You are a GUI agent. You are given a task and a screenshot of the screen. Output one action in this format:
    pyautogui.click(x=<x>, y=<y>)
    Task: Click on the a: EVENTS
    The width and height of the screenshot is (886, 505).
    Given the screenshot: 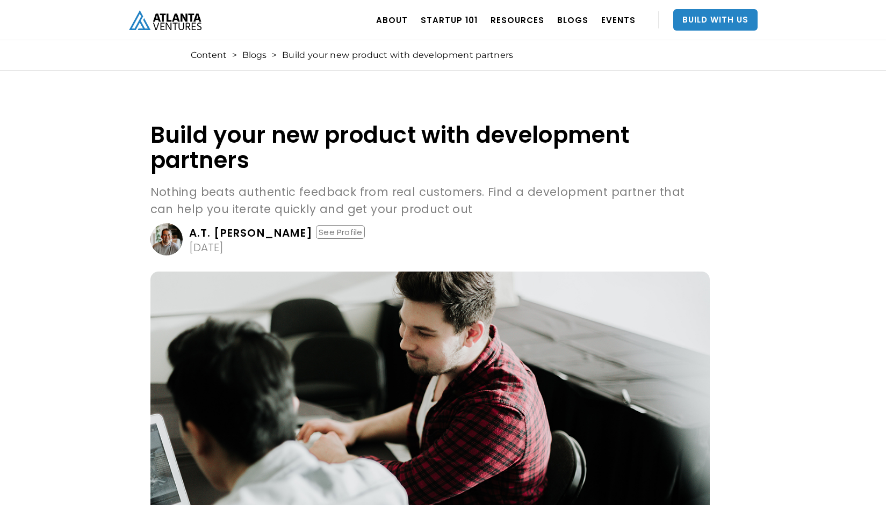 What is the action you would take?
    pyautogui.click(x=618, y=20)
    